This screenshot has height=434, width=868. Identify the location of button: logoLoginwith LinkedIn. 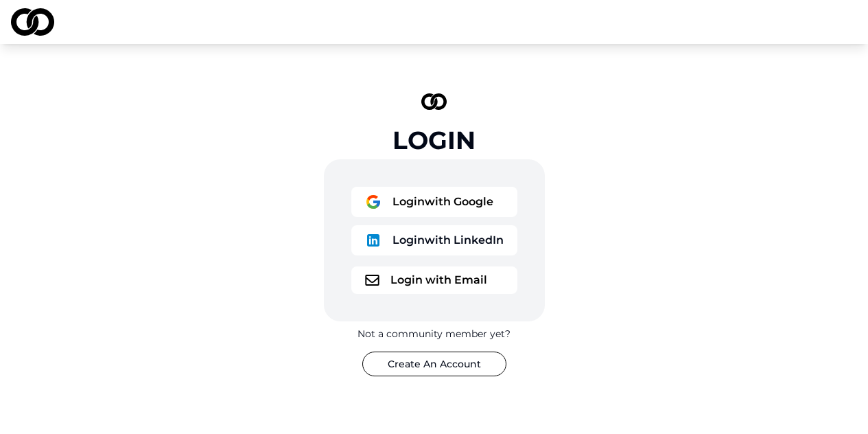
(434, 240).